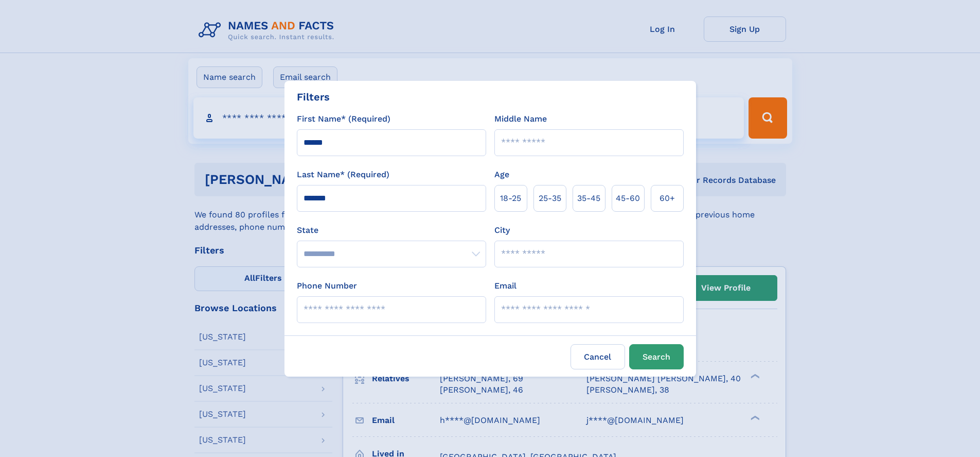 The height and width of the screenshot is (457, 980). Describe the element at coordinates (627, 198) in the screenshot. I see `span: 45‑60` at that location.